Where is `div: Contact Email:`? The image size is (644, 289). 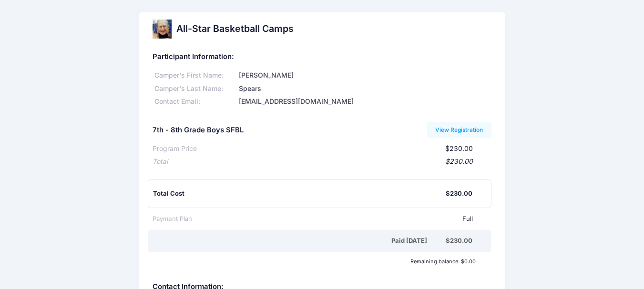 div: Contact Email: is located at coordinates (195, 102).